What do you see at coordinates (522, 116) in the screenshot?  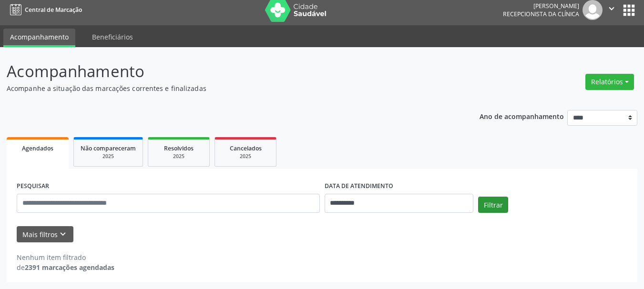 I see `p: Ano de acompanhamento` at bounding box center [522, 116].